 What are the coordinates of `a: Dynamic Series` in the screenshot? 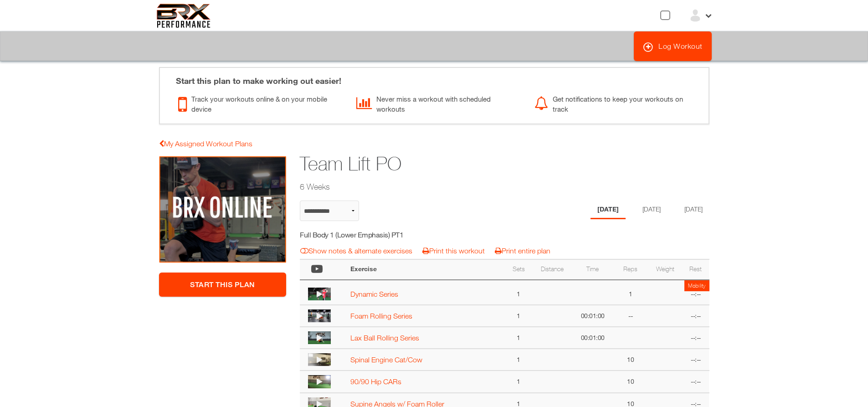 It's located at (374, 294).